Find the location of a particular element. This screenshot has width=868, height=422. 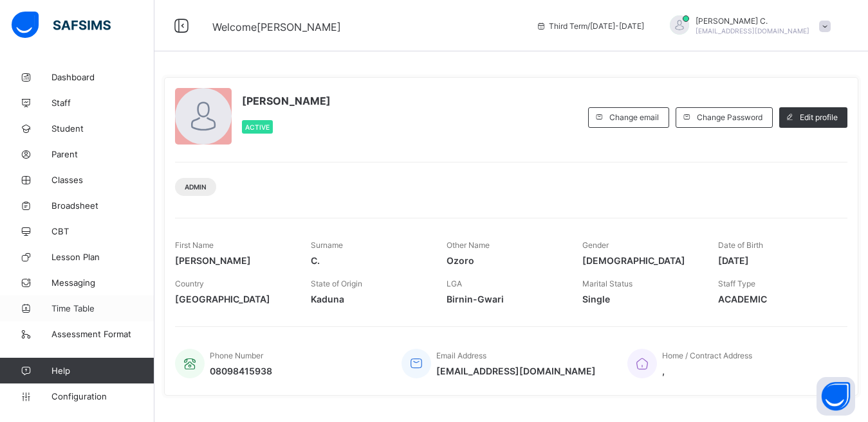

span: Phone Number is located at coordinates (236, 356).